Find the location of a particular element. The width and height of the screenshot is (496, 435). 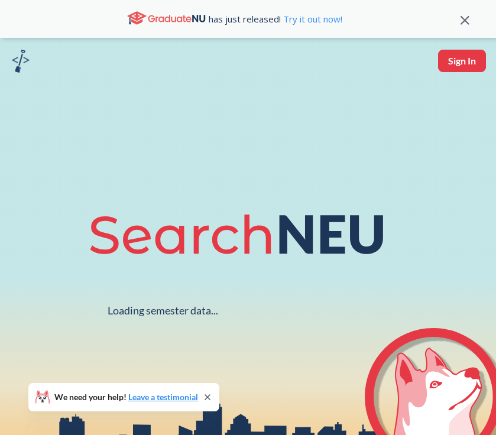

img: sandbox logo is located at coordinates (21, 61).